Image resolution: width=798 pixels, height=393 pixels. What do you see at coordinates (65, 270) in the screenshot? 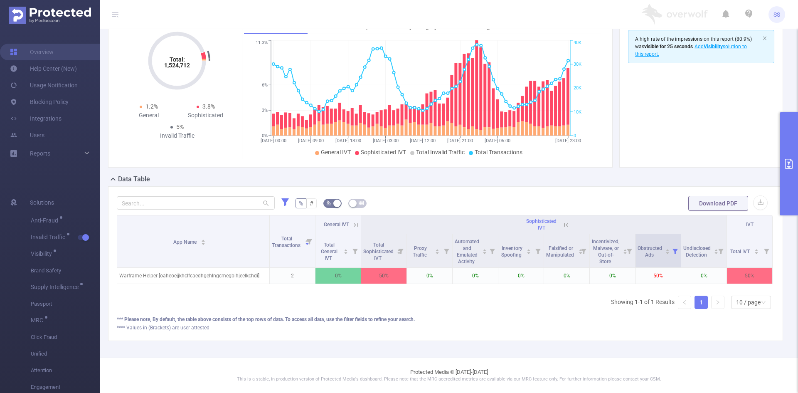
I see `span: Brand Safety` at bounding box center [65, 270].